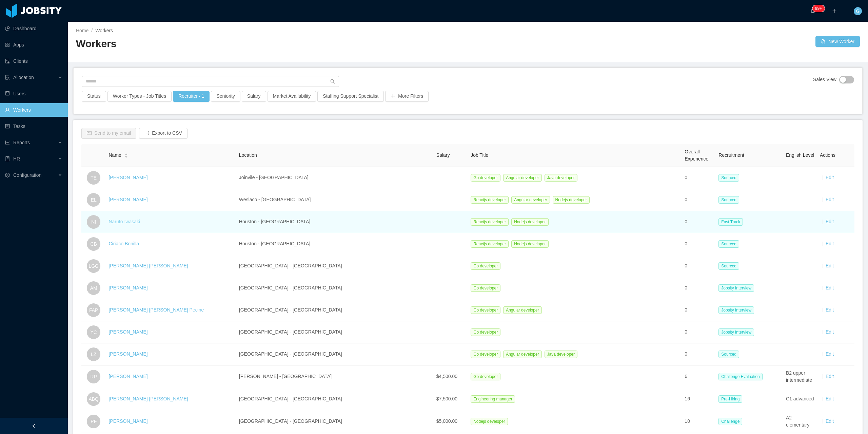 Image resolution: width=868 pixels, height=434 pixels. I want to click on button: icon: plusMore Filters, so click(407, 96).